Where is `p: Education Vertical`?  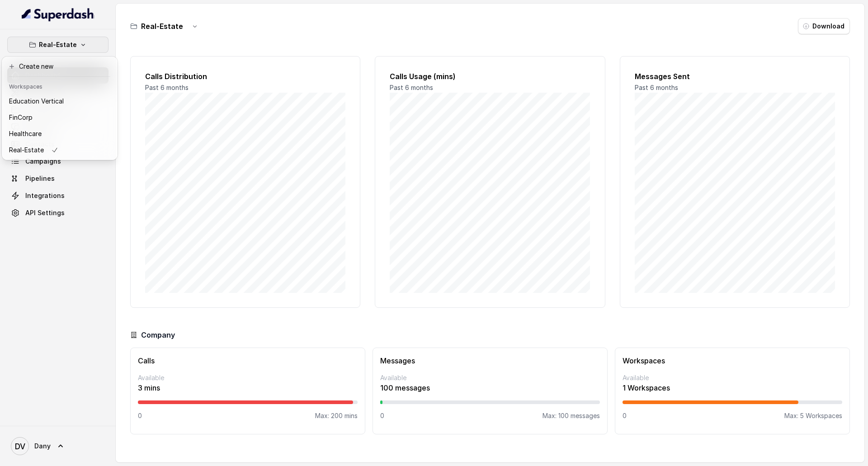
p: Education Vertical is located at coordinates (36, 101).